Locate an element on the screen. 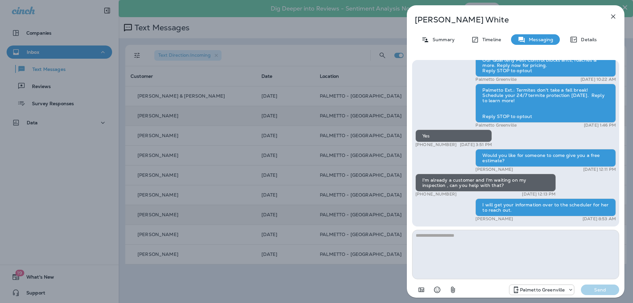  button: Select an emoji is located at coordinates (437, 290).